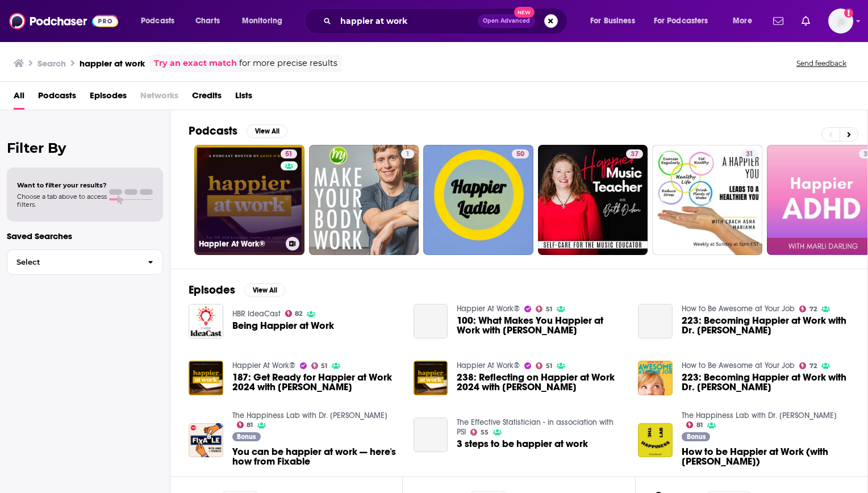 This screenshot has height=493, width=868. I want to click on h2: Filter By, so click(85, 147).